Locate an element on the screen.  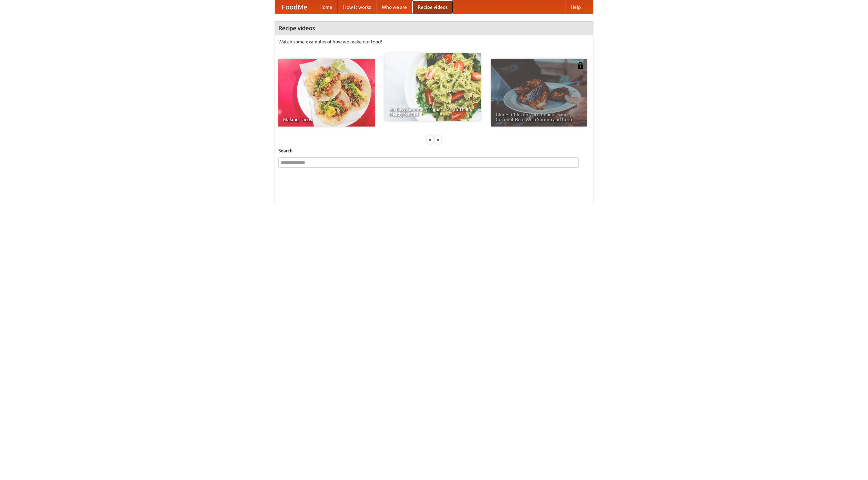
a: How it works is located at coordinates (357, 7).